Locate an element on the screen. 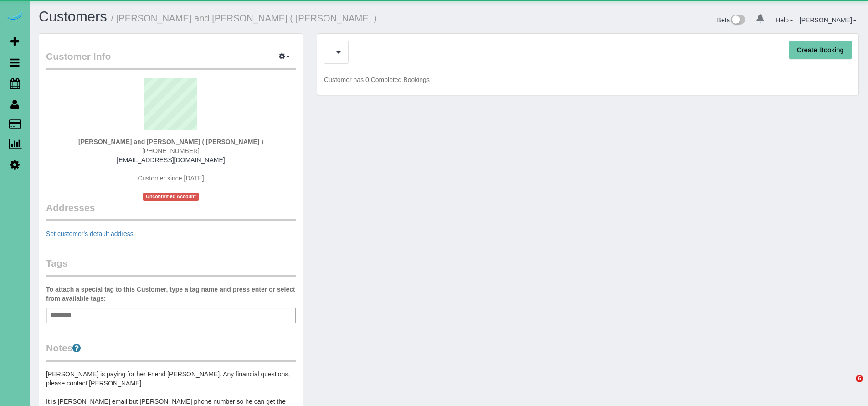 The image size is (868, 406). a: Automaid Logo is located at coordinates (15, 15).